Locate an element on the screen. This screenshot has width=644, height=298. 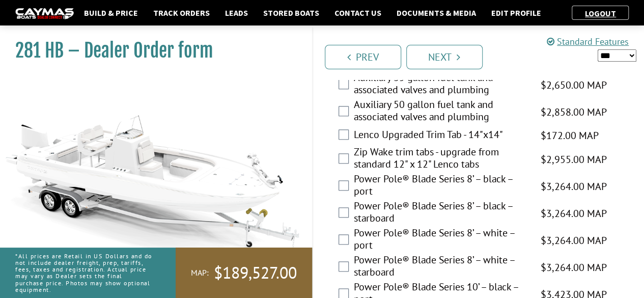
a: MAP:$189,527.00 is located at coordinates (244, 272).